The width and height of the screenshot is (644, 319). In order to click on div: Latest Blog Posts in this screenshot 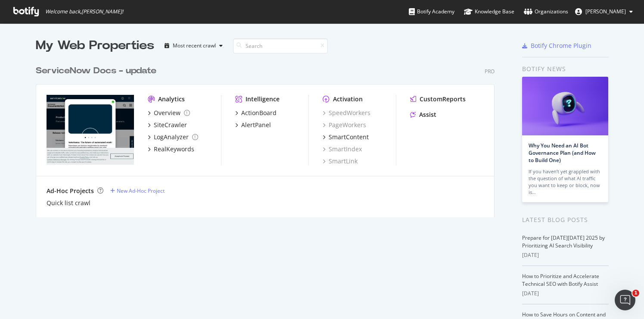, I will do `click(565, 220)`.